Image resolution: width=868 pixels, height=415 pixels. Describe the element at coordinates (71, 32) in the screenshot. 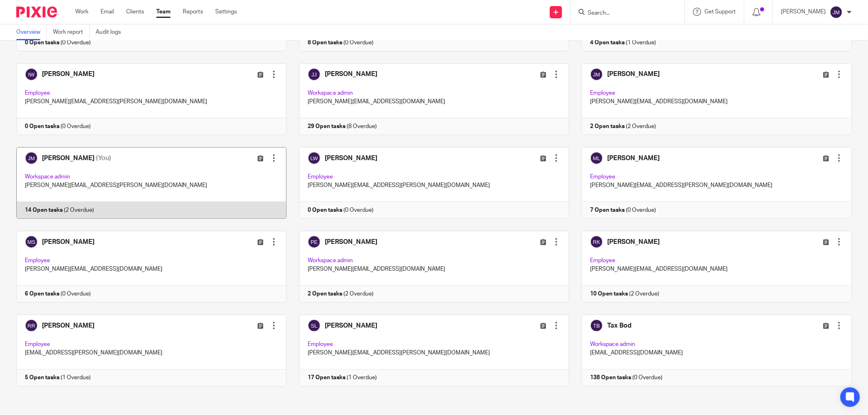

I see `a: Work report` at that location.